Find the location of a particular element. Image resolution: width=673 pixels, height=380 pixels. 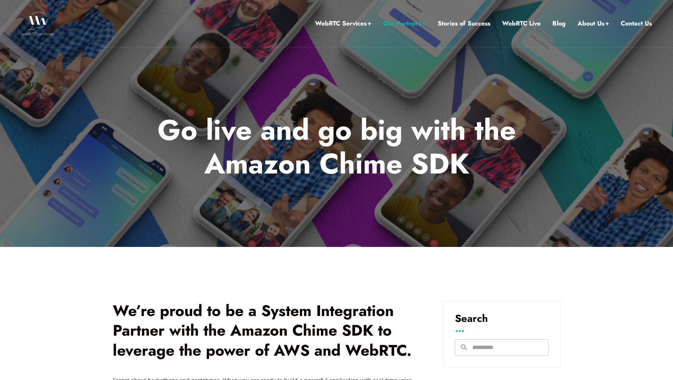

a: Blog is located at coordinates (559, 24).